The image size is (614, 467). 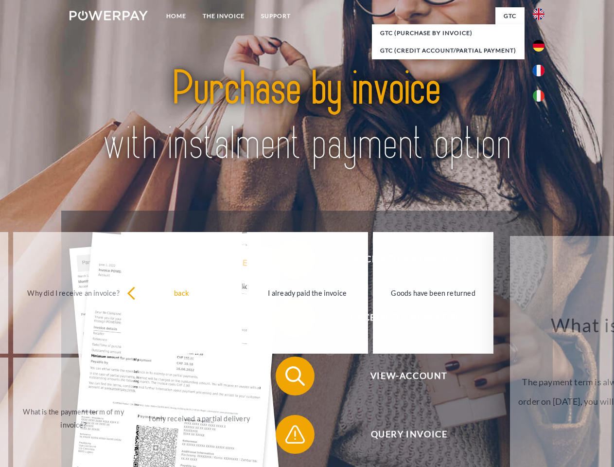 I want to click on img: logo-powerpay-white.svg, so click(x=108, y=16).